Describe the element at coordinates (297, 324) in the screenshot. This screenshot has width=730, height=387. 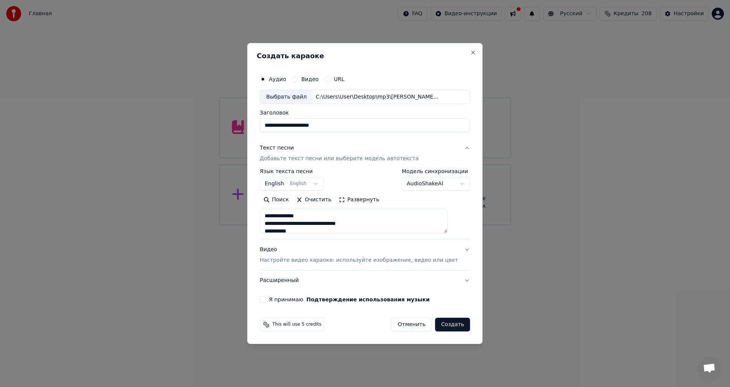
I see `span: This will use 5 credits` at that location.